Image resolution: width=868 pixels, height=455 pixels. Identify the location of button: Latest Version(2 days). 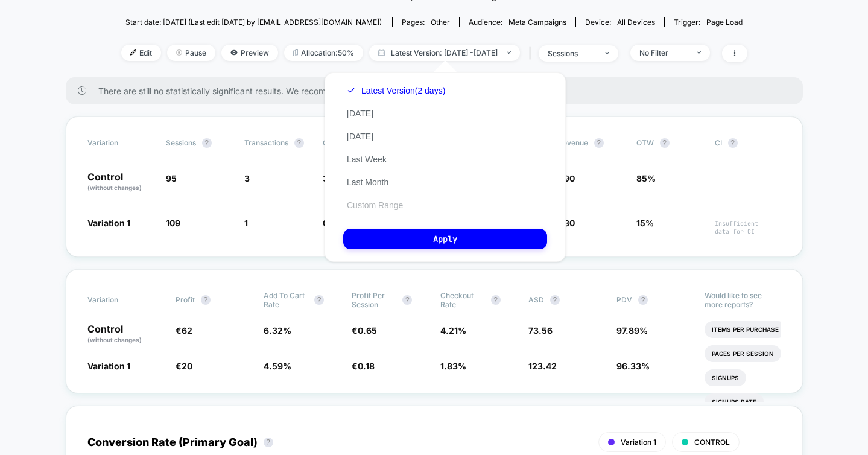
(396, 91).